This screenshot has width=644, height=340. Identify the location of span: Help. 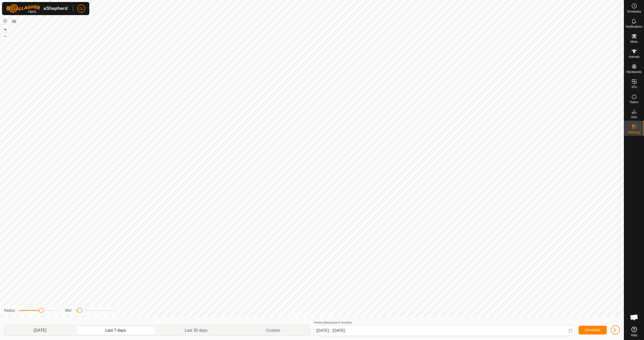
(634, 336).